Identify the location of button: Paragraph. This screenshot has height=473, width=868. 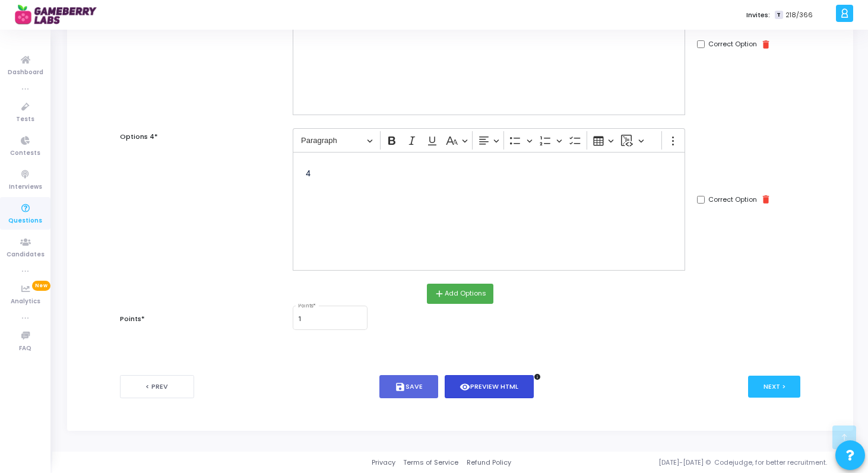
(337, 140).